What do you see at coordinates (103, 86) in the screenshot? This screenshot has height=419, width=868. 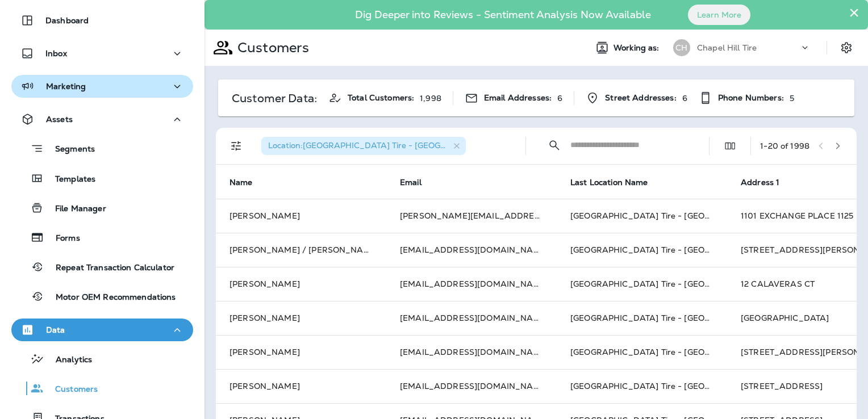 I see `button: Marketing` at bounding box center [103, 86].